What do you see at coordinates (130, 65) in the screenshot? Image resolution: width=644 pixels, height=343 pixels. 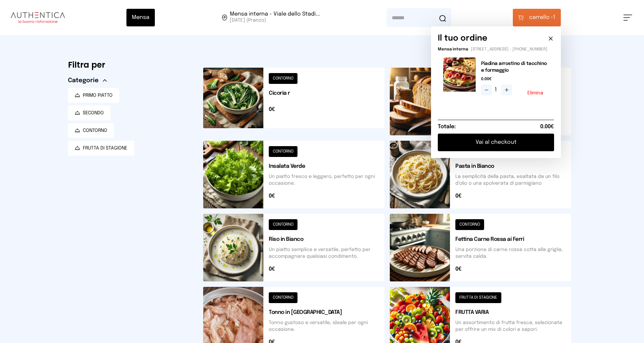 I see `h6: Filtra per` at bounding box center [130, 65].